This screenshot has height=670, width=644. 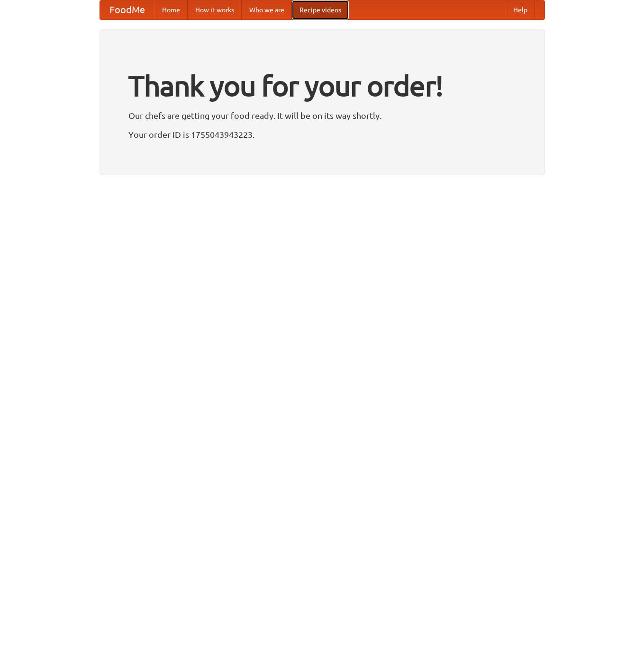 What do you see at coordinates (215, 10) in the screenshot?
I see `a: How it works` at bounding box center [215, 10].